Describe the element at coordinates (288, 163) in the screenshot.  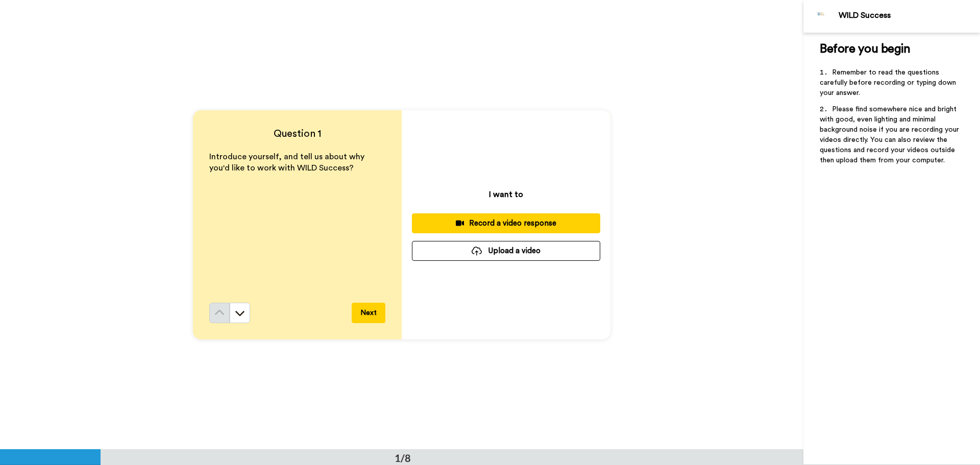
I see `span: Introduce yourself, and tell us about why you'd like to work with WILD Success?` at that location.